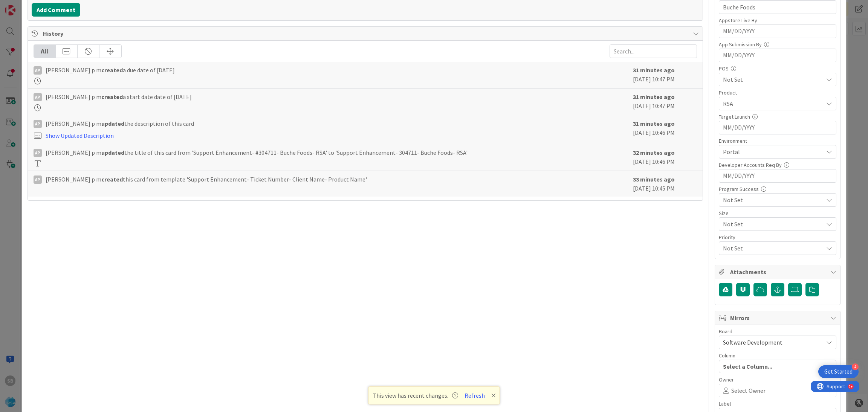 This screenshot has height=412, width=868. I want to click on span: History, so click(366, 34).